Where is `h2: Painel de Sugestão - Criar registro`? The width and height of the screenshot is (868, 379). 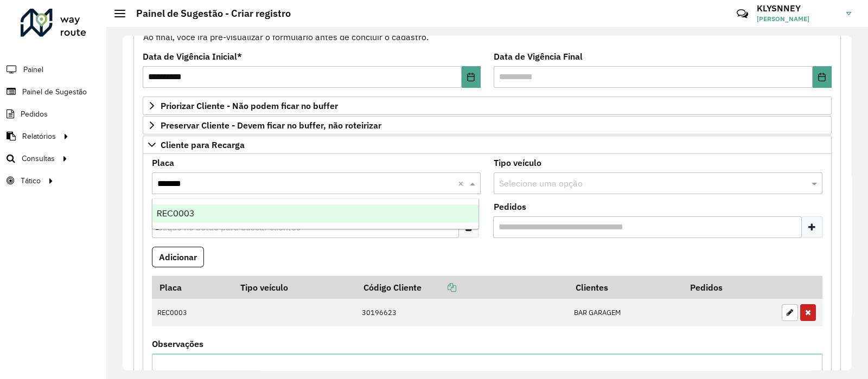
h2: Painel de Sugestão - Criar registro is located at coordinates (208, 13).